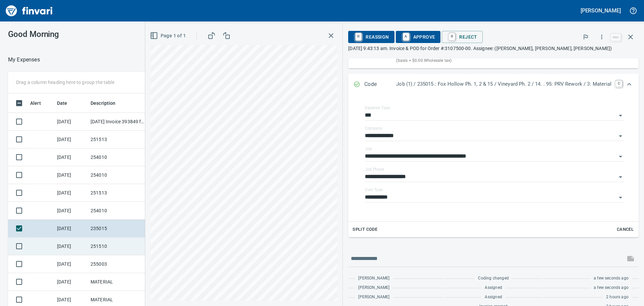 The width and height of the screenshot is (644, 306). I want to click on p: Job (1) / 235015.: Fox Hollow Ph. 1, 2 & 15 / Vineyard Ph. 2 / 14. . 95: PRV Rework / 3: Material, so click(504, 84).